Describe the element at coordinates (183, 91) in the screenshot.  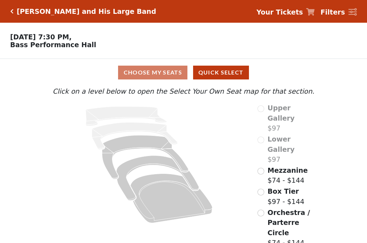
I see `p: Click on a level below to open the Select Your Own Seat map for that section.` at that location.